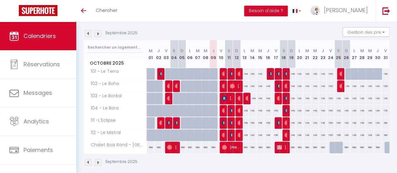  I want to click on img: logout, so click(386, 11).